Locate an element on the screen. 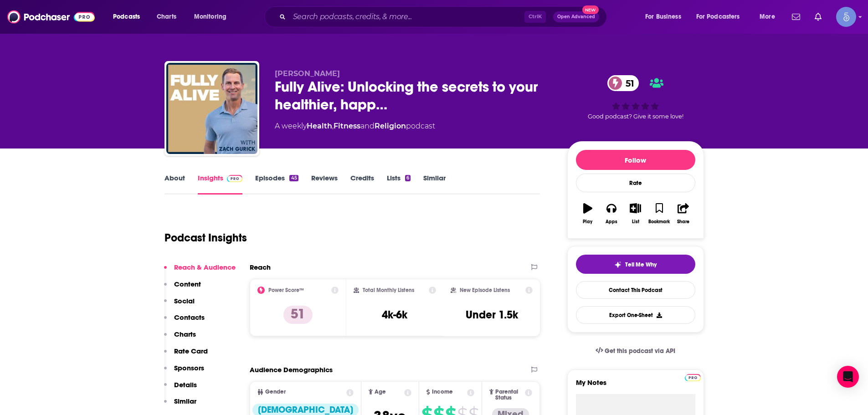  div: Bookmark is located at coordinates (659, 222).